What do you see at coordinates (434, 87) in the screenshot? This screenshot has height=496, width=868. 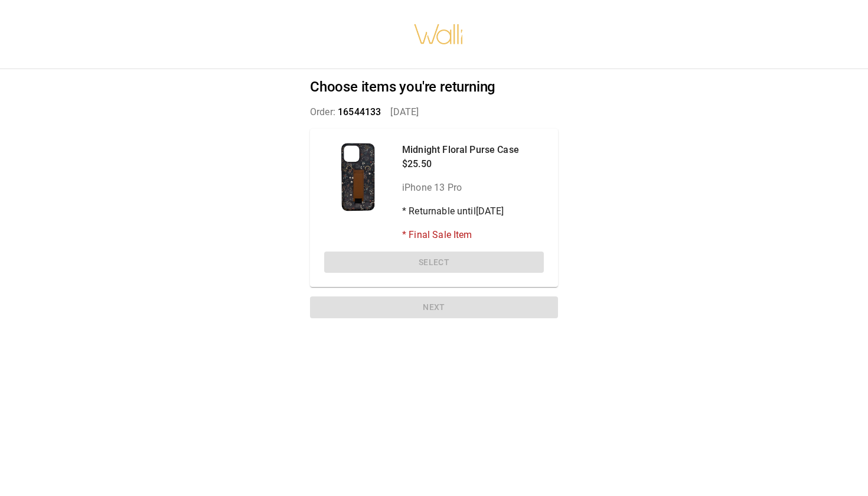 I see `h2: Choose items you're returning` at bounding box center [434, 87].